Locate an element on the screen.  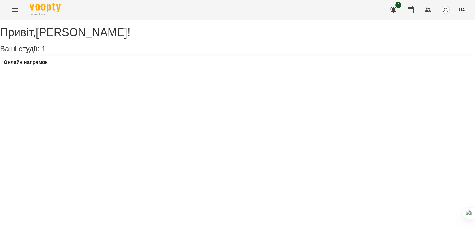
span: For Business is located at coordinates (45, 15).